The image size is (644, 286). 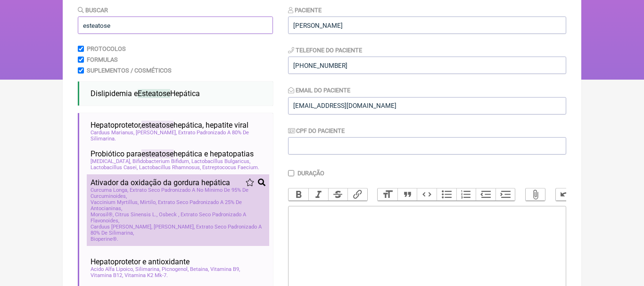 I want to click on button: Heading, so click(x=387, y=195).